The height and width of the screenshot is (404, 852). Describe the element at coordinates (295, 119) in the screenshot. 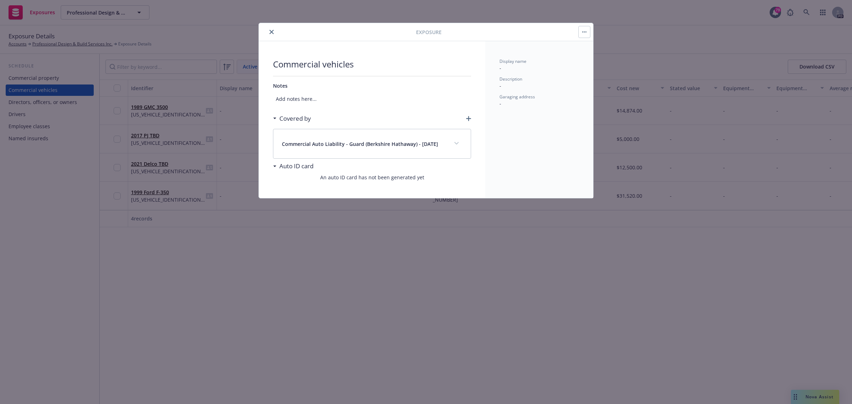

I see `h3: Covered by` at that location.